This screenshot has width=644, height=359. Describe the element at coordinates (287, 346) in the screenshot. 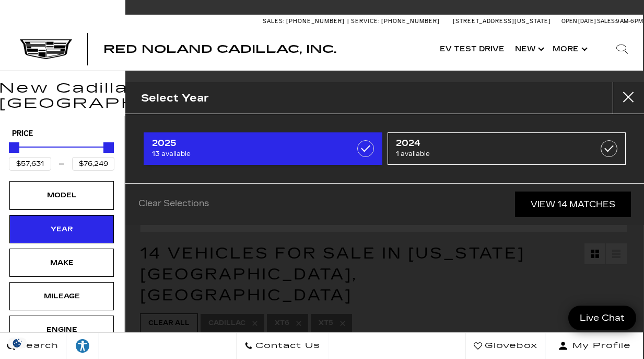

I see `span: Contact Us` at that location.